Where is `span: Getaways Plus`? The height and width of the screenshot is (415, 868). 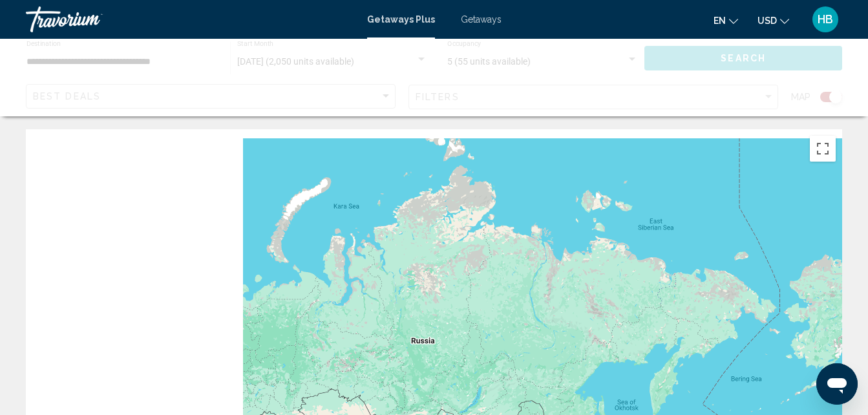
span: Getaways Plus is located at coordinates (401, 19).